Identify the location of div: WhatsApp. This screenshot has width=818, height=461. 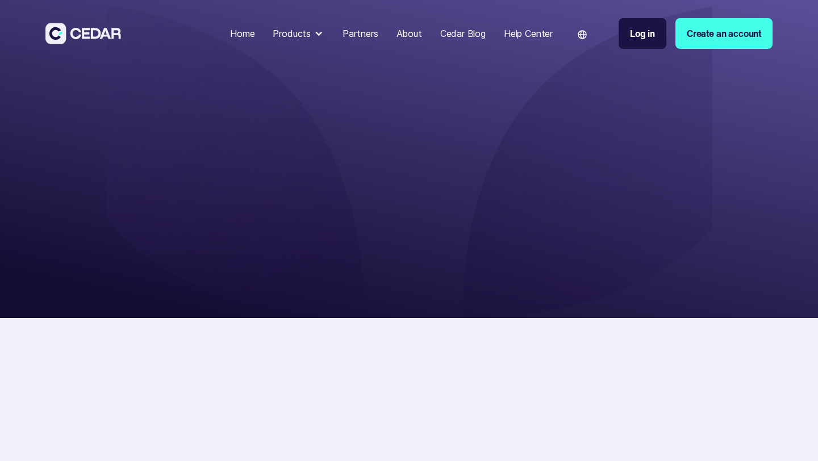
(109, 440).